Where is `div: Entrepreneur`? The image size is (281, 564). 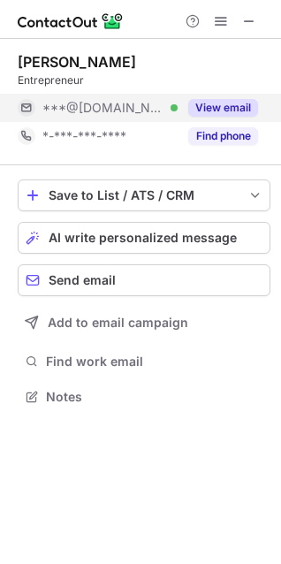
div: Entrepreneur is located at coordinates (144, 80).